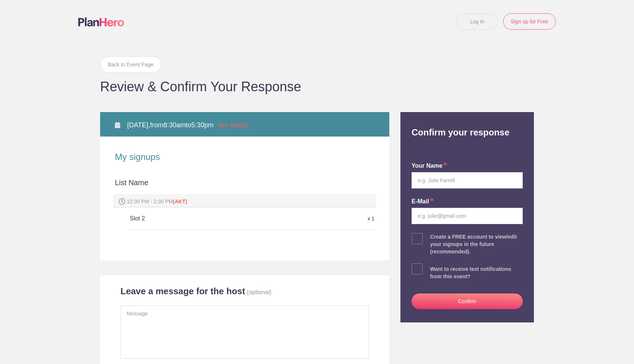 The image size is (634, 364). Describe the element at coordinates (175, 125) in the screenshot. I see `span: 8:30am` at that location.